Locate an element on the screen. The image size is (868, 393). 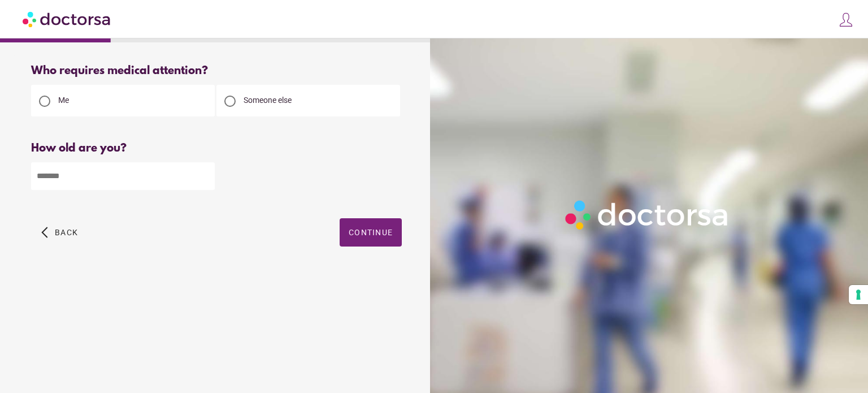
div: Who requires medical attention? is located at coordinates (217, 71).